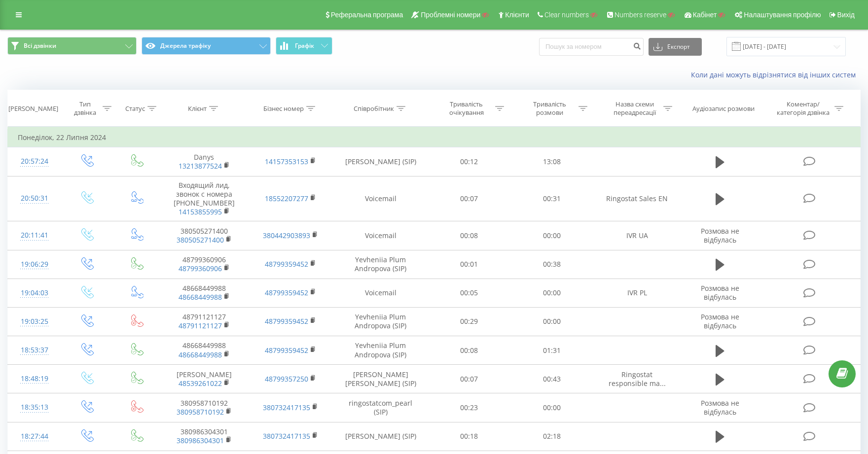  I want to click on a: 380442903893, so click(286, 235).